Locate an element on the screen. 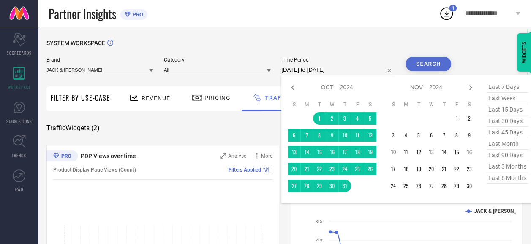  td: Wed Oct 16 2024 is located at coordinates (332, 152).